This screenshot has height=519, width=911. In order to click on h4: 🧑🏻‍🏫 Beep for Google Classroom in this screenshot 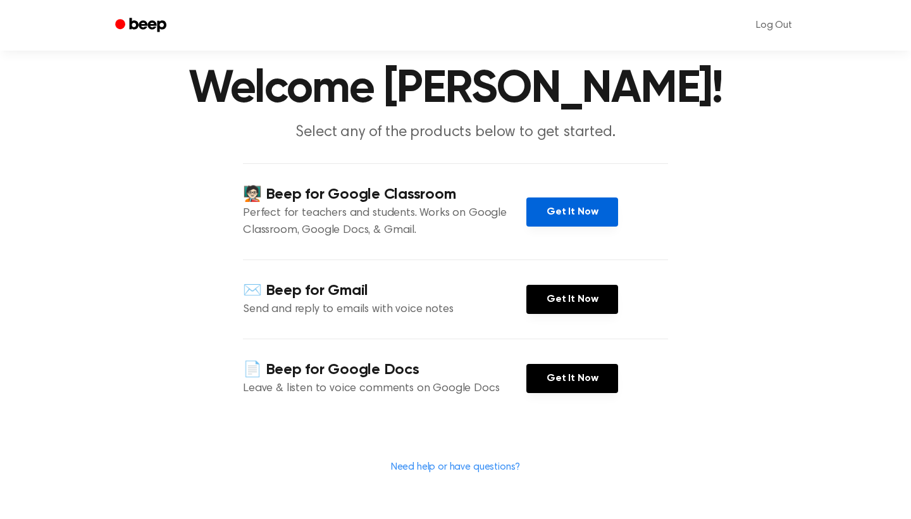, I will do `click(385, 194)`.